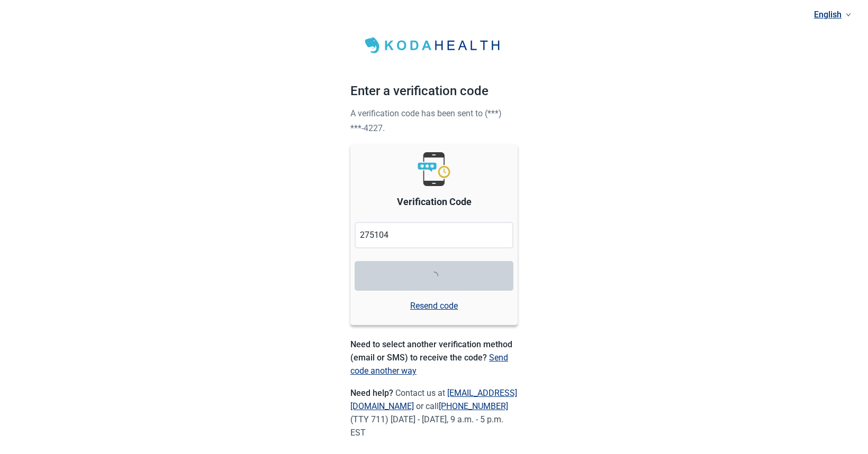 The height and width of the screenshot is (454, 868). Describe the element at coordinates (434, 305) in the screenshot. I see `a: Resend code` at that location.